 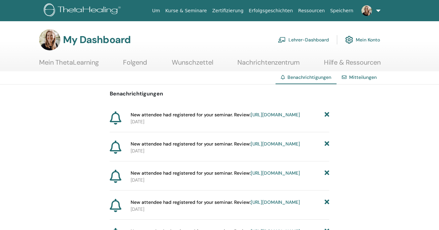 What do you see at coordinates (352, 65) in the screenshot?
I see `a: Hilfe & Ressourcen` at bounding box center [352, 65].